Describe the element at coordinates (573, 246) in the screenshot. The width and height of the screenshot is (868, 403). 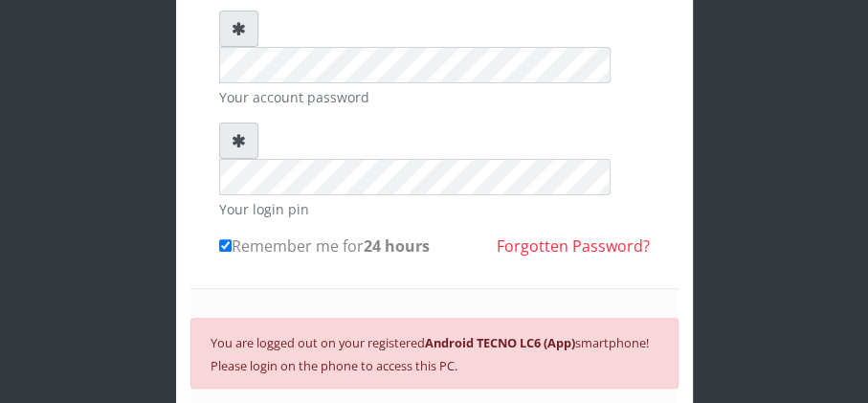
I see `a: Forgotten Password?` at that location.